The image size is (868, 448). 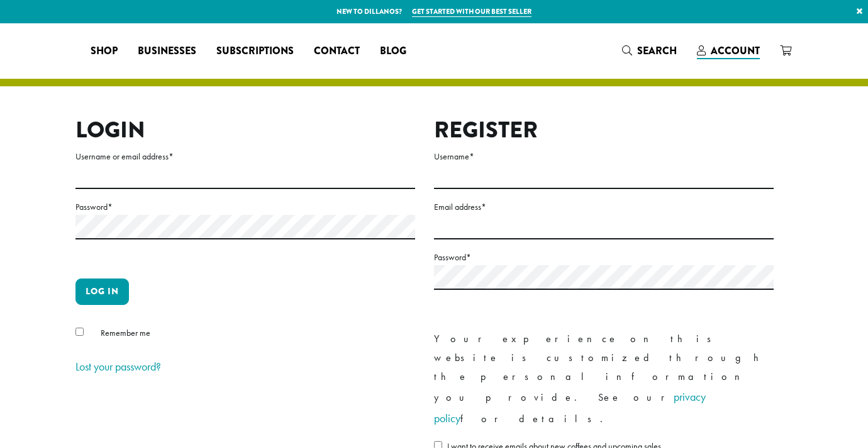 I want to click on a: Get started with our best seller, so click(x=471, y=12).